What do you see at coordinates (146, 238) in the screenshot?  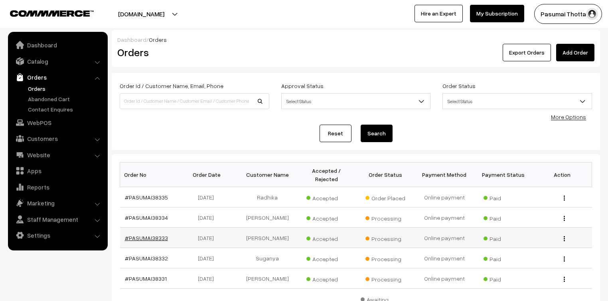 I see `a: #PASUMAI38333` at bounding box center [146, 238].